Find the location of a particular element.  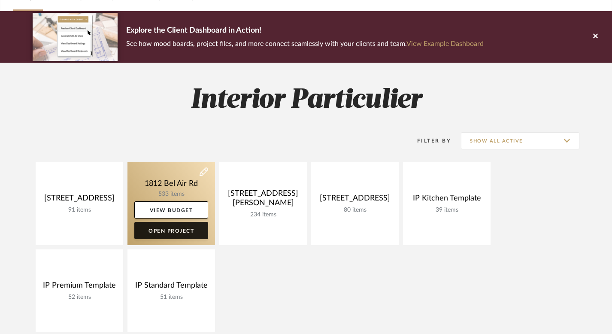

div: IP Kitchen Template is located at coordinates (447, 200).